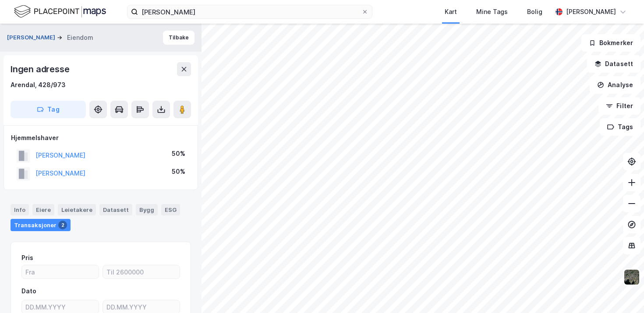 This screenshot has width=644, height=313. Describe the element at coordinates (60, 272) in the screenshot. I see `input: Fra` at that location.